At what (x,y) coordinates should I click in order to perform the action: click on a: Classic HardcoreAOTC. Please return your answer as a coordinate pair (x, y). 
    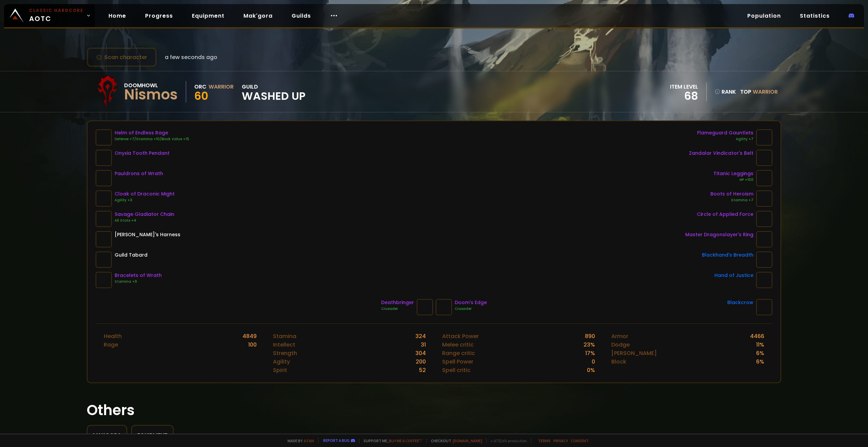
    Looking at the image, I should click on (49, 16).